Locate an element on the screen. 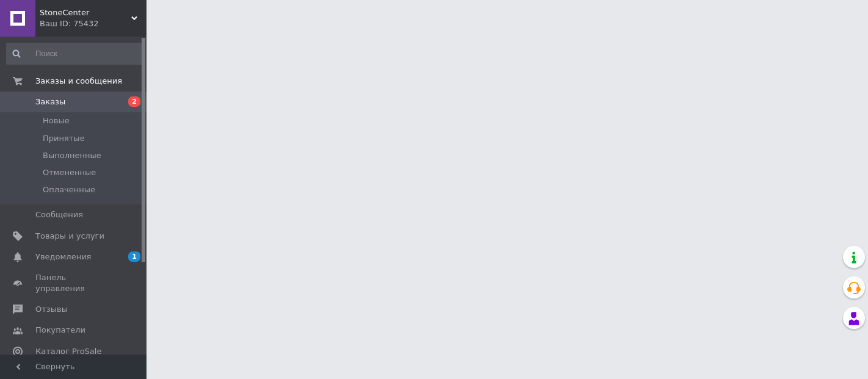  span: 1 is located at coordinates (134, 256).